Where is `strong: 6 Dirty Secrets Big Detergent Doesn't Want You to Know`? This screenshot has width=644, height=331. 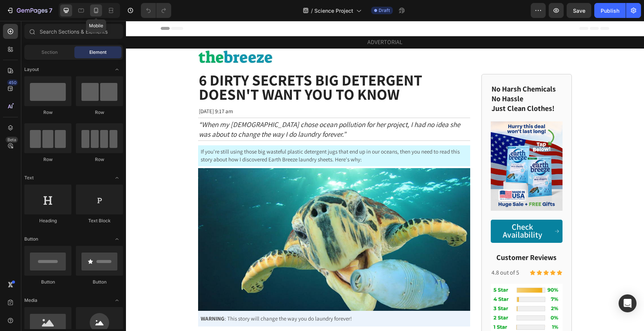 strong: 6 Dirty Secrets Big Detergent Doesn't Want You to Know is located at coordinates (185, 66).